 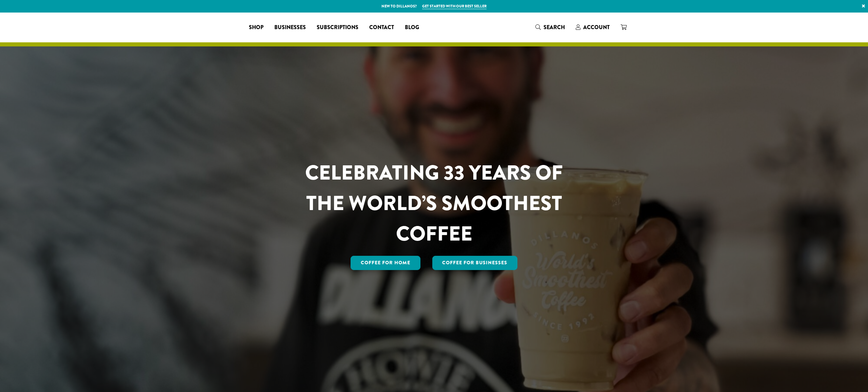 What do you see at coordinates (412, 27) in the screenshot?
I see `span: Blog` at bounding box center [412, 27].